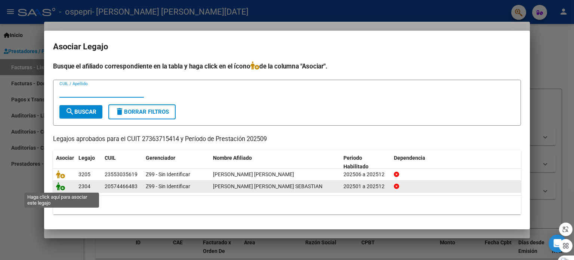 The width and height of the screenshot is (574, 260). What do you see at coordinates (70, 111) in the screenshot?
I see `mat-icon: search` at bounding box center [70, 111].